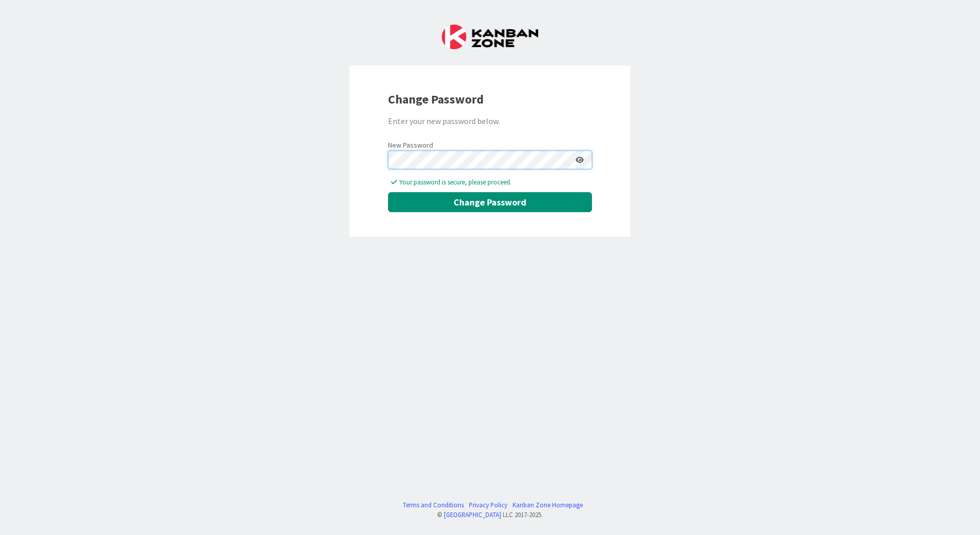  I want to click on a: Terms and Conditions, so click(433, 506).